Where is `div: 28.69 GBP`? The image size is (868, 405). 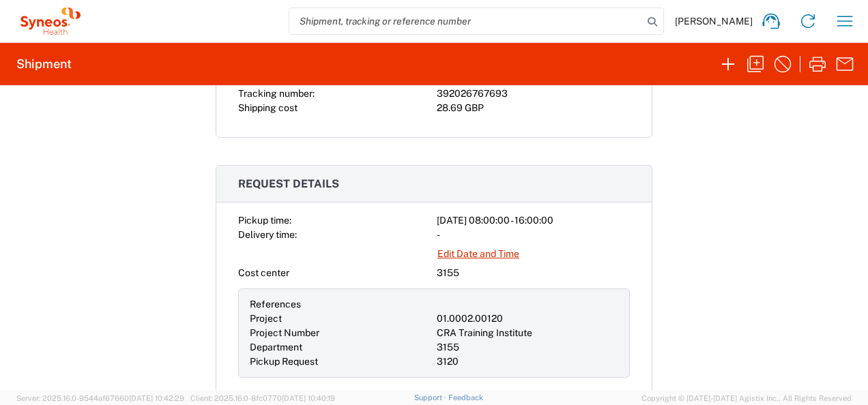 div: 28.69 GBP is located at coordinates (533, 108).